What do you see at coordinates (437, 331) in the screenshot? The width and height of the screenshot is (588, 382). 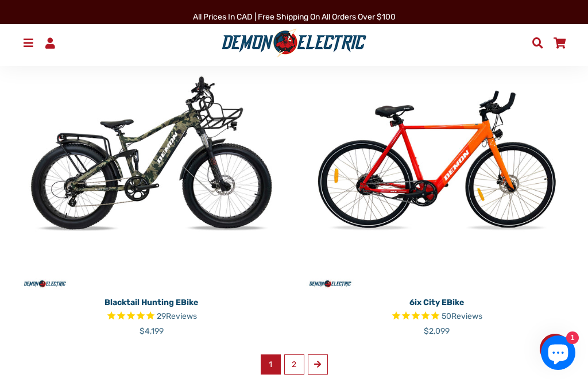 I see `span: $2,099` at bounding box center [437, 331].